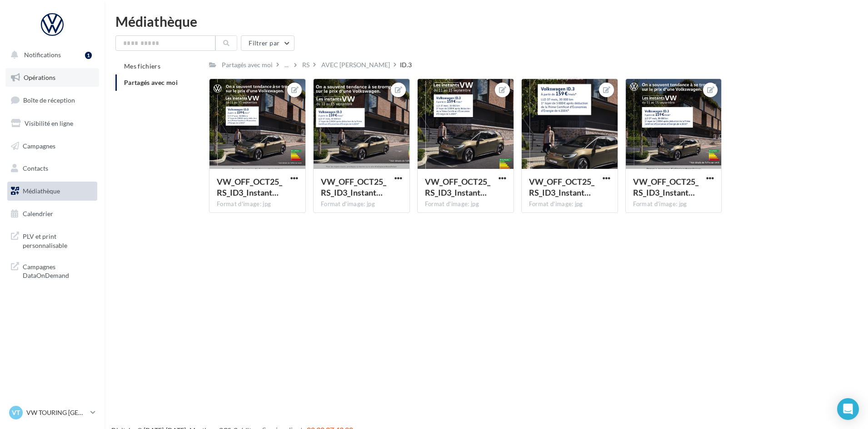  What do you see at coordinates (42, 54) in the screenshot?
I see `span: Notifications` at bounding box center [42, 54].